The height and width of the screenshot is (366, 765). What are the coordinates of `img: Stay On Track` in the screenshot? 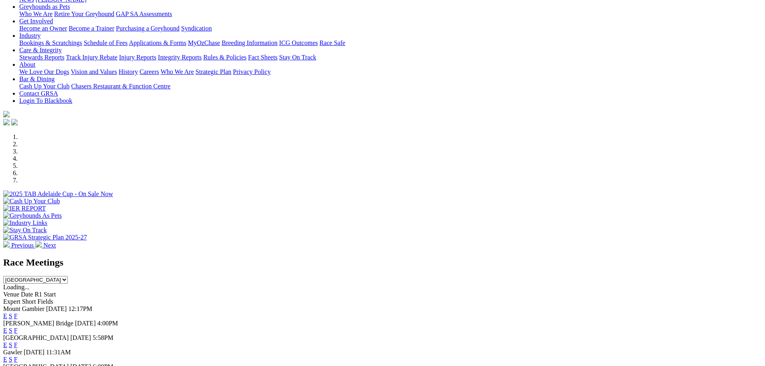 It's located at (25, 230).